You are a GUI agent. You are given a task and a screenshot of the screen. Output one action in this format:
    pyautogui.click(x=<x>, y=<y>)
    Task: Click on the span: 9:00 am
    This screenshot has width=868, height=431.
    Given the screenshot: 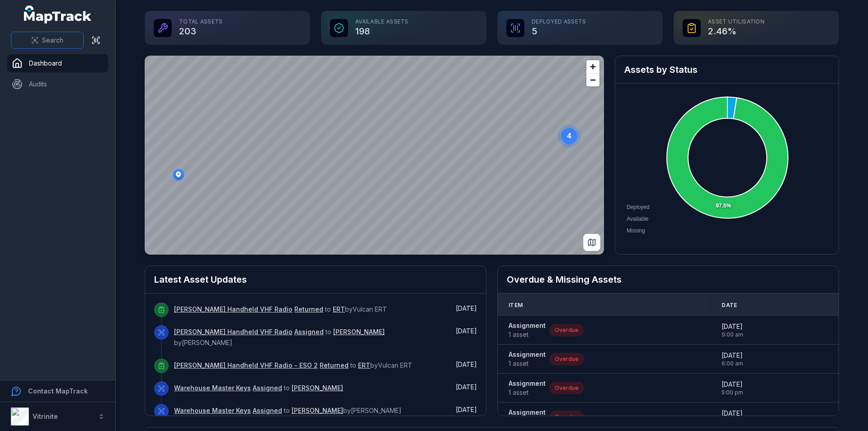 What is the action you would take?
    pyautogui.click(x=732, y=334)
    